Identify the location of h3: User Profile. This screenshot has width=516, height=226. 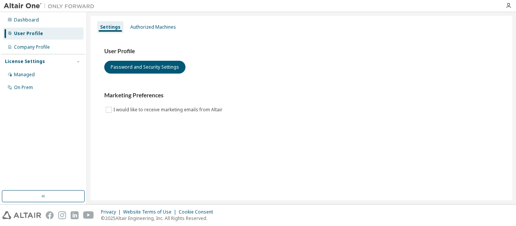
(301, 51).